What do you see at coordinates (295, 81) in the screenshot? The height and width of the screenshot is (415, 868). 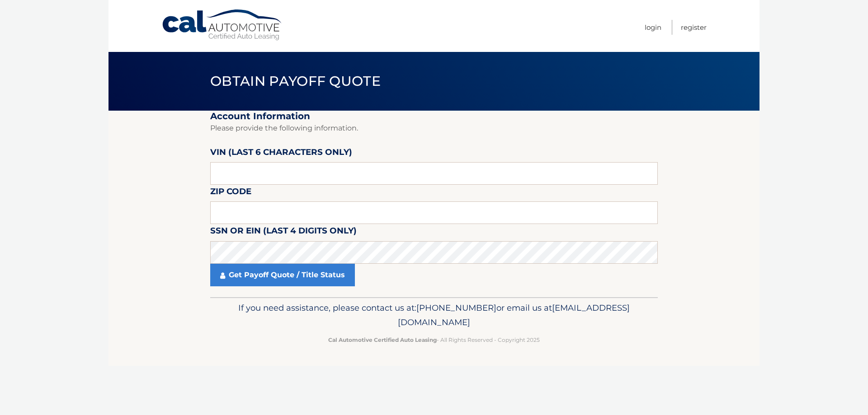 I see `span: Obtain Payoff Quote` at bounding box center [295, 81].